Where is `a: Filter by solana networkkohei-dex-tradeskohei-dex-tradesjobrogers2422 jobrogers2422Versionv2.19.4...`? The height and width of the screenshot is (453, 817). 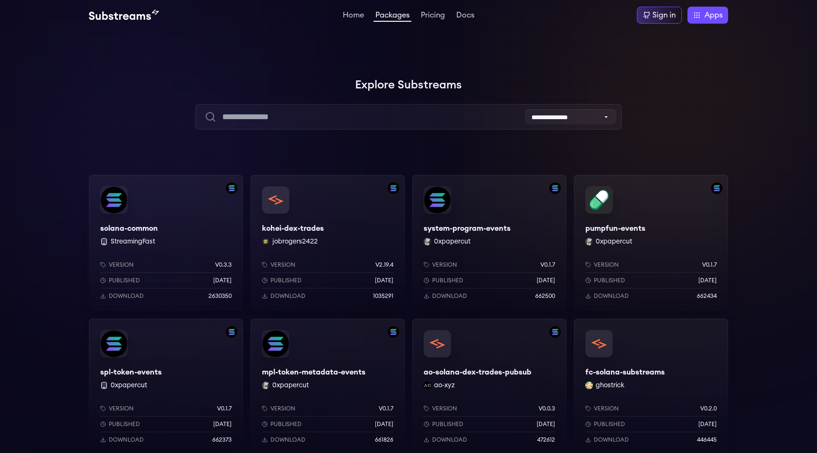 a: Filter by solana networkkohei-dex-tradeskohei-dex-tradesjobrogers2422 jobrogers2422Versionv2.19.4... is located at coordinates (327, 243).